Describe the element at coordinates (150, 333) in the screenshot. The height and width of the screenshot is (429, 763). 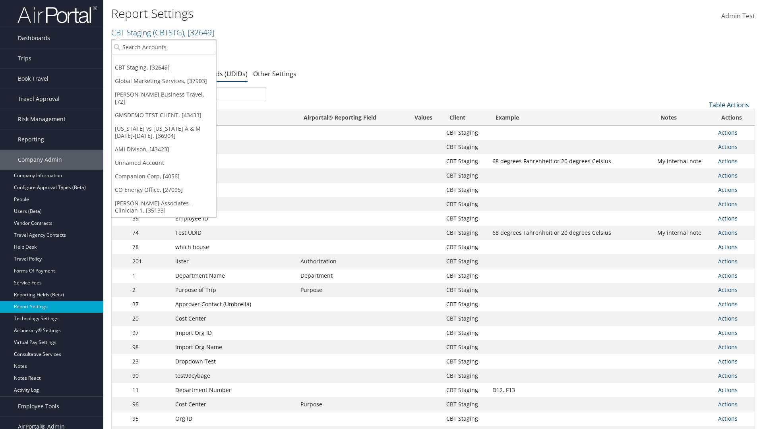
I see `td: 97` at that location.